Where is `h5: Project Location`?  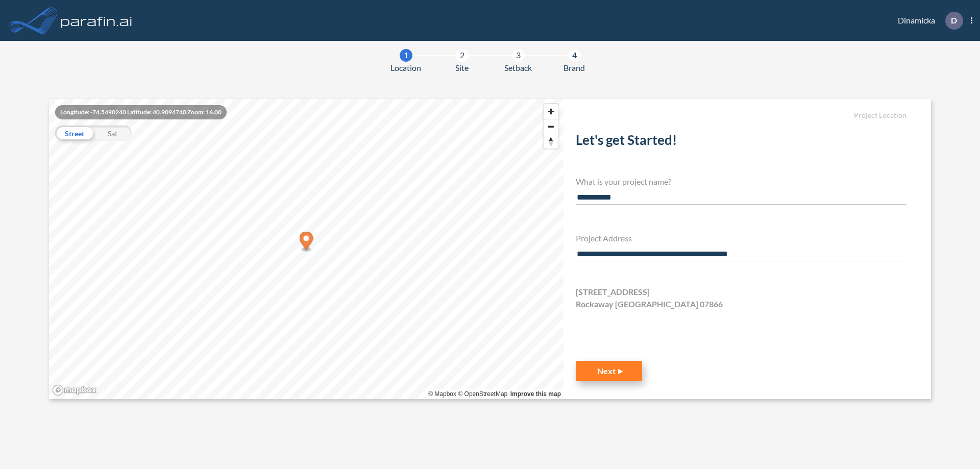 h5: Project Location is located at coordinates (741, 115).